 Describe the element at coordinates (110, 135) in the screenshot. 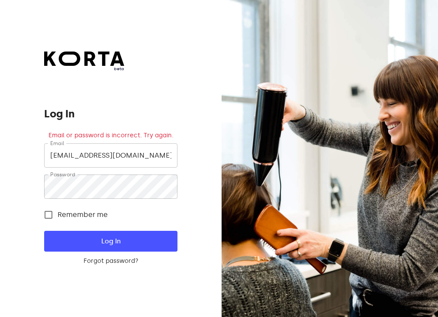

I see `div: Email or password is incorrect. Try again.` at that location.